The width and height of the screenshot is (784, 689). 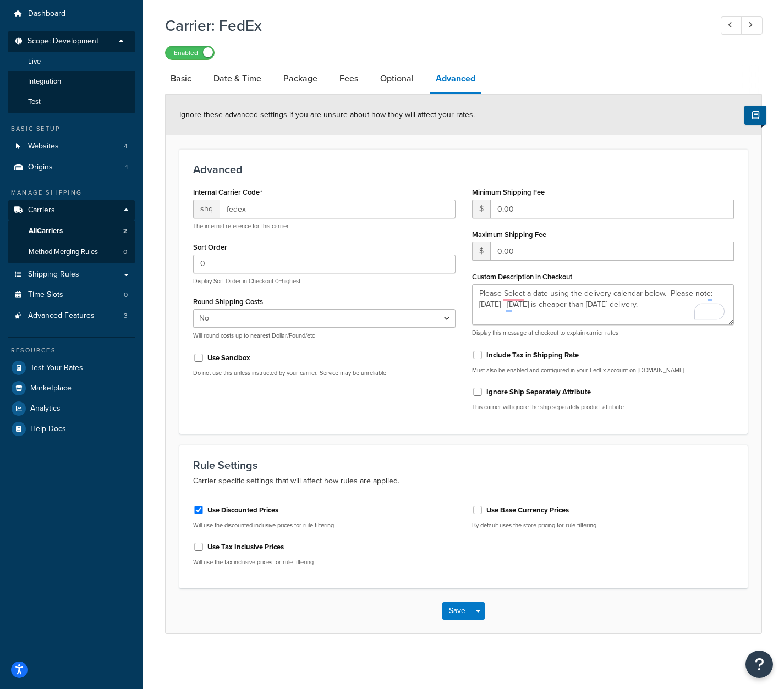 What do you see at coordinates (71, 167) in the screenshot?
I see `li: Origins` at bounding box center [71, 167].